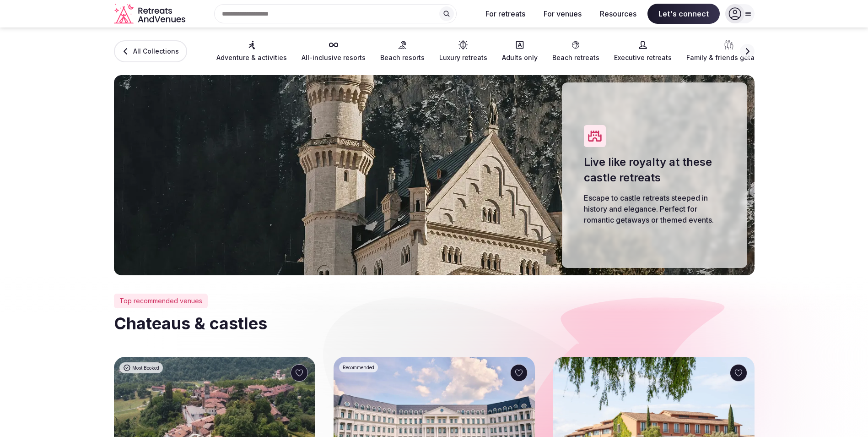 The width and height of the screenshot is (868, 437). What do you see at coordinates (334, 58) in the screenshot?
I see `span: All-inclusive resorts` at bounding box center [334, 58].